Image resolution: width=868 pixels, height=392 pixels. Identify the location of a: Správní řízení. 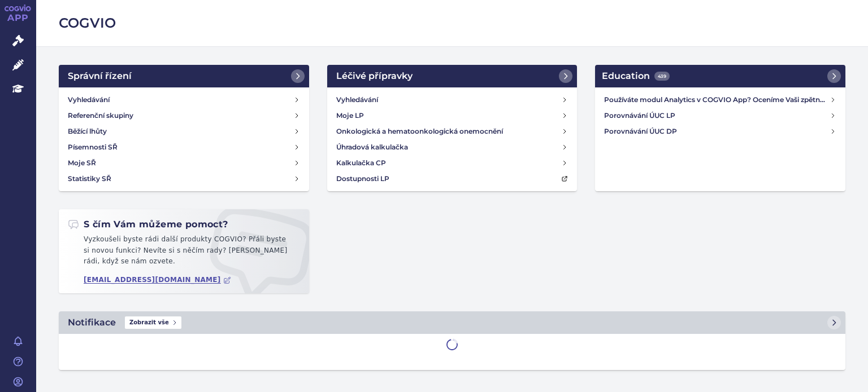
(184, 76).